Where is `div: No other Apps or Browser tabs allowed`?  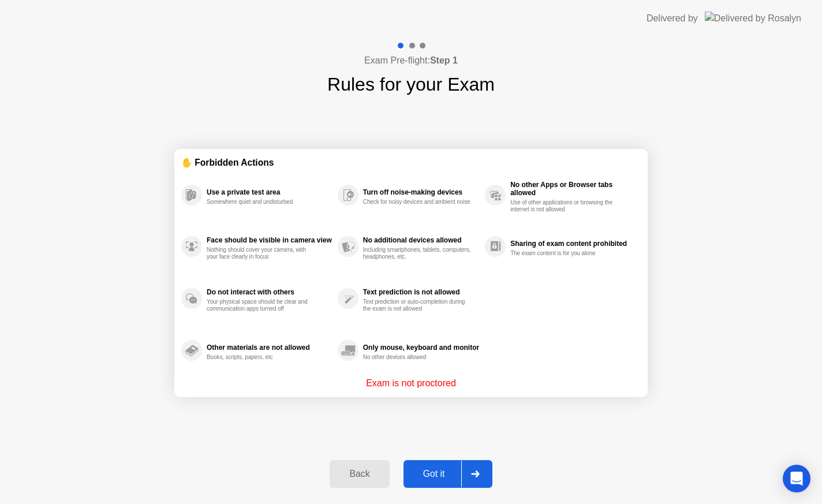
div: No other Apps or Browser tabs allowed is located at coordinates (573, 189).